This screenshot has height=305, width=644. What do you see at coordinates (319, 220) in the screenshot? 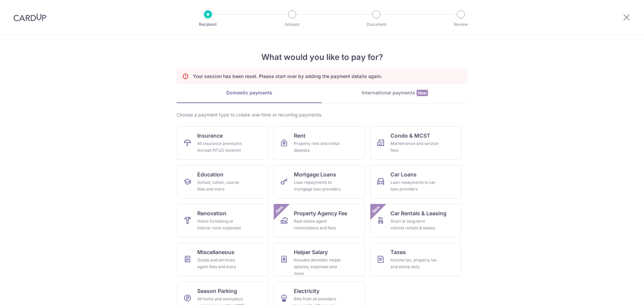
I see `a: Property Agency FeeReal estate agent commissions and feesNew` at bounding box center [319, 220].